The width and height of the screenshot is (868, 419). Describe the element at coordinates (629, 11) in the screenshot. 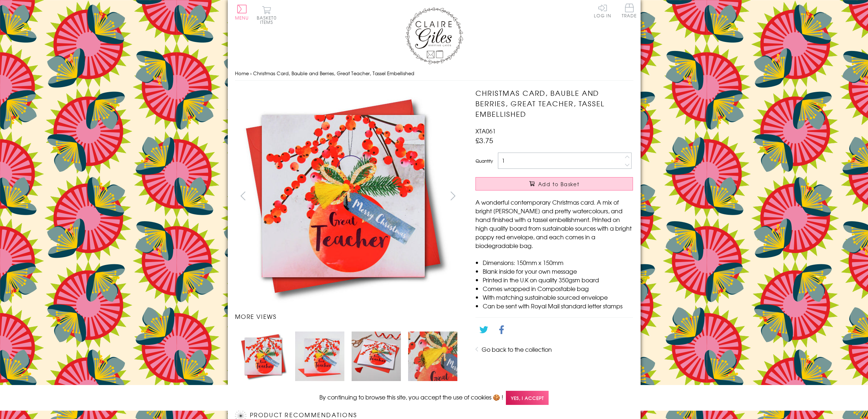

I see `span: Trade` at that location.